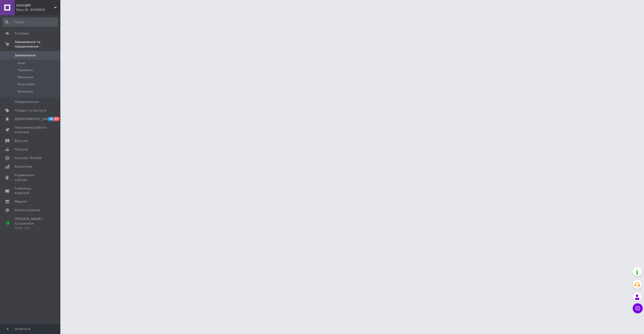 The height and width of the screenshot is (334, 644). Describe the element at coordinates (38, 44) in the screenshot. I see `span: Замовлення та повідомлення` at that location.